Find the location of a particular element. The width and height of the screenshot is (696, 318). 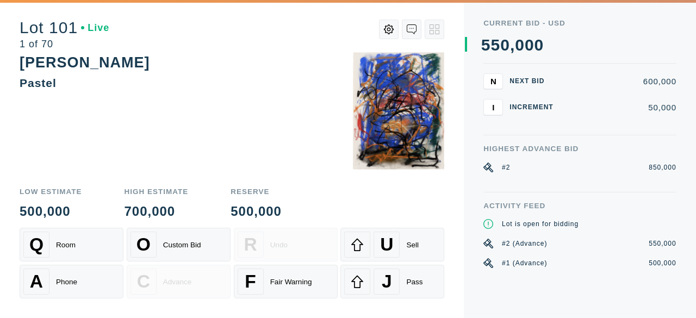

span: O is located at coordinates (144, 245).